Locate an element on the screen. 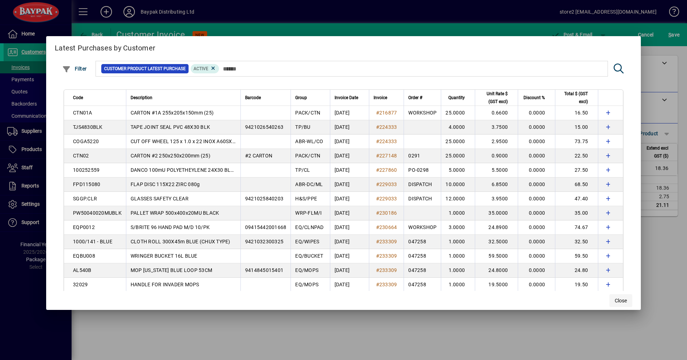 This screenshot has width=687, height=360. td: 3.0000 is located at coordinates (458, 228).